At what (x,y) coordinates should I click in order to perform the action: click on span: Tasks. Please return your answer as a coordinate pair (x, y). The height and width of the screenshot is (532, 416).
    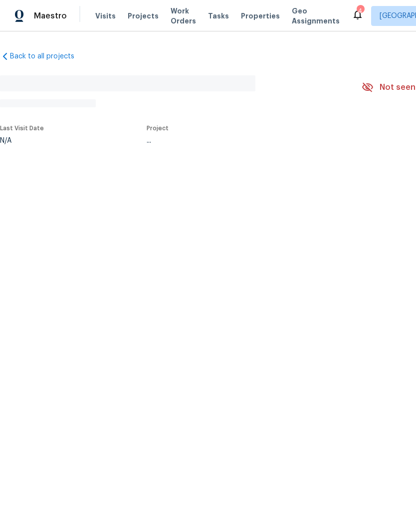
    Looking at the image, I should click on (219, 16).